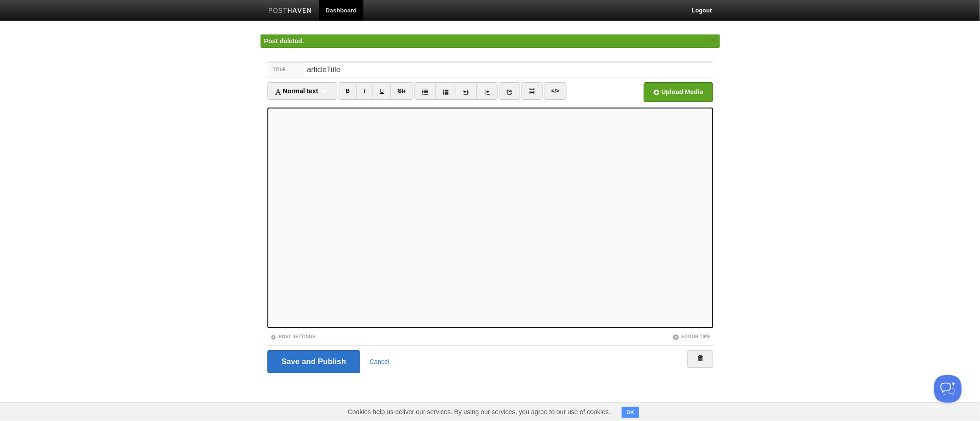  What do you see at coordinates (314, 362) in the screenshot?
I see `input: Save and Publish` at bounding box center [314, 362].